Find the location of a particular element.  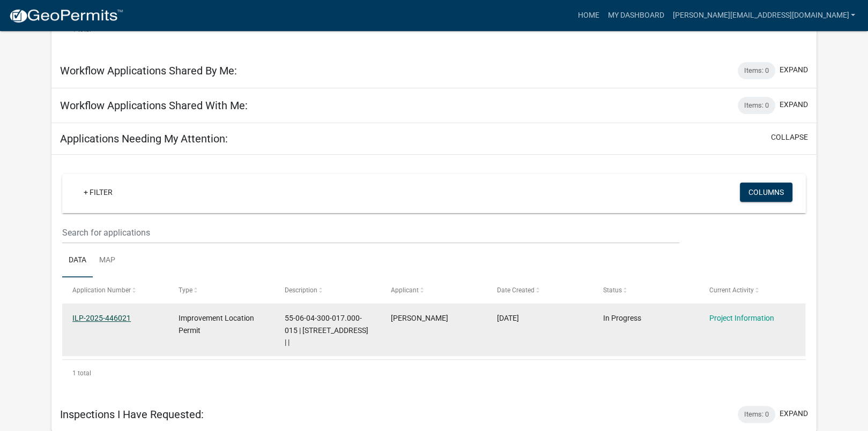

span: 55-06-04-300-017.000-015 | 11026 N KITCHEN RD | | is located at coordinates (326, 330).